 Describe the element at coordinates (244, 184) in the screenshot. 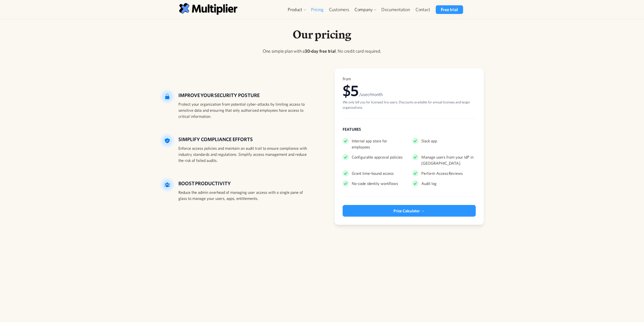

I see `h5: BOOST PRODUCTIVITY` at that location.